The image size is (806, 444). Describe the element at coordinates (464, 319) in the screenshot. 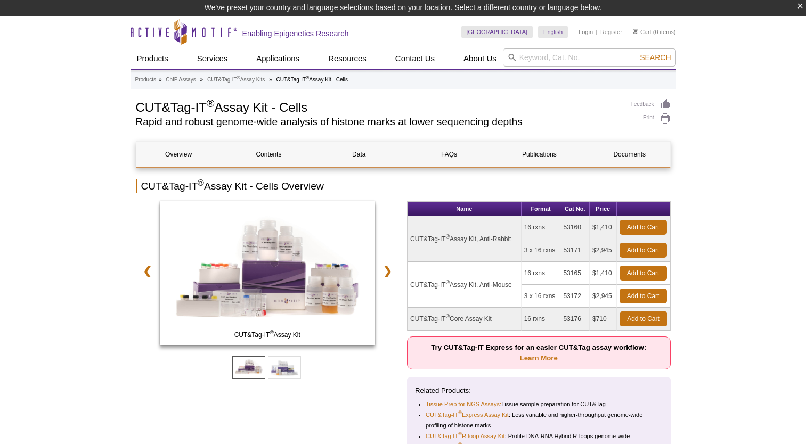

I see `td: CUT&Tag-IT Core Assay Kit` at that location.